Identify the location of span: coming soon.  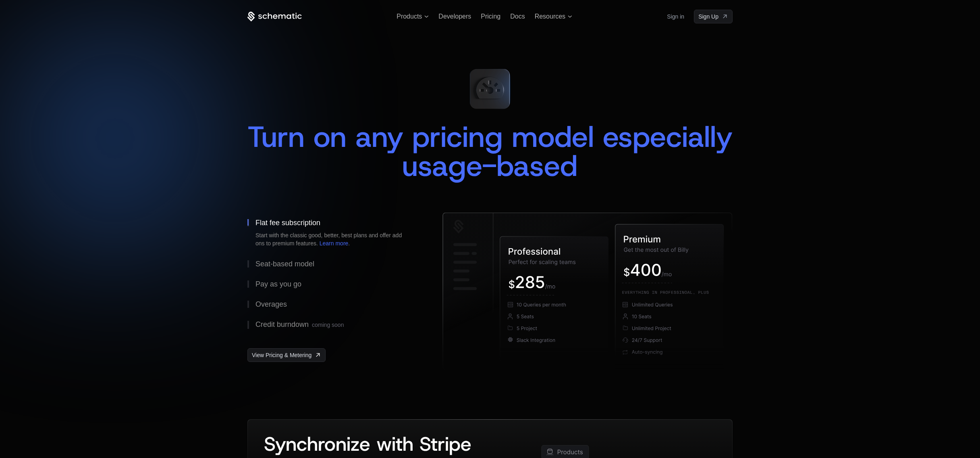
(328, 324).